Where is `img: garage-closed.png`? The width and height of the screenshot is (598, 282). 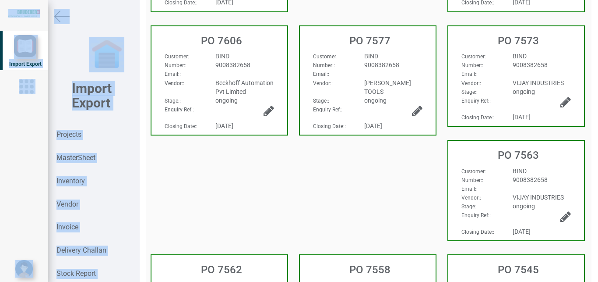
img: garage-closed.png is located at coordinates (107, 55).